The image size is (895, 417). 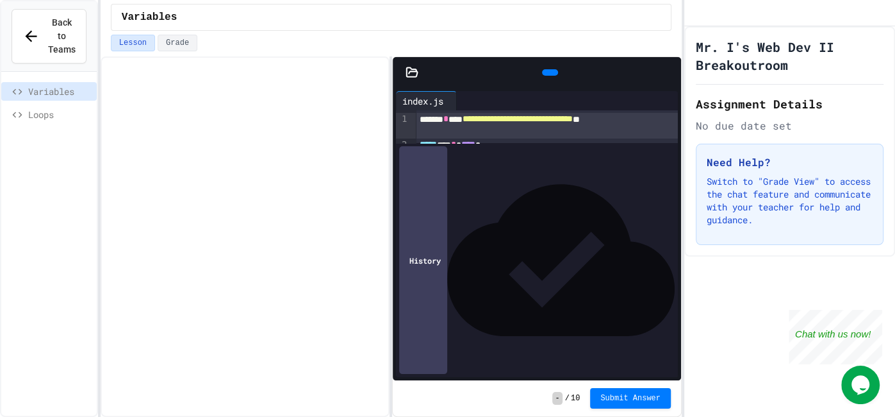 What do you see at coordinates (790, 104) in the screenshot?
I see `h2: Assignment Details` at bounding box center [790, 104].